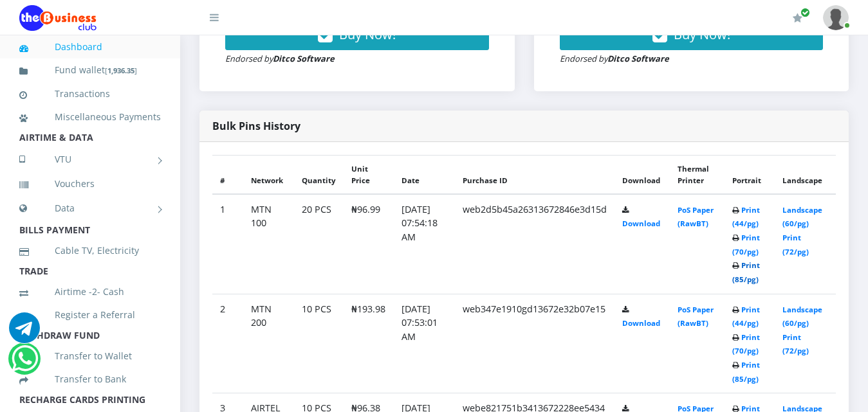 This screenshot has width=868, height=412. I want to click on td: 20 PCS, so click(318, 244).